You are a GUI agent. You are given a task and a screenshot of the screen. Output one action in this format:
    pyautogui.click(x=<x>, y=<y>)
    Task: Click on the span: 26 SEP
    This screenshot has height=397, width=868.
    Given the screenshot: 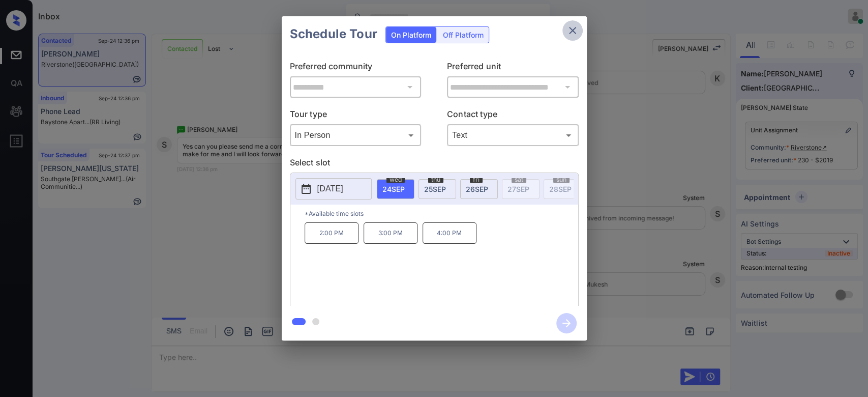 What is the action you would take?
    pyautogui.click(x=477, y=189)
    